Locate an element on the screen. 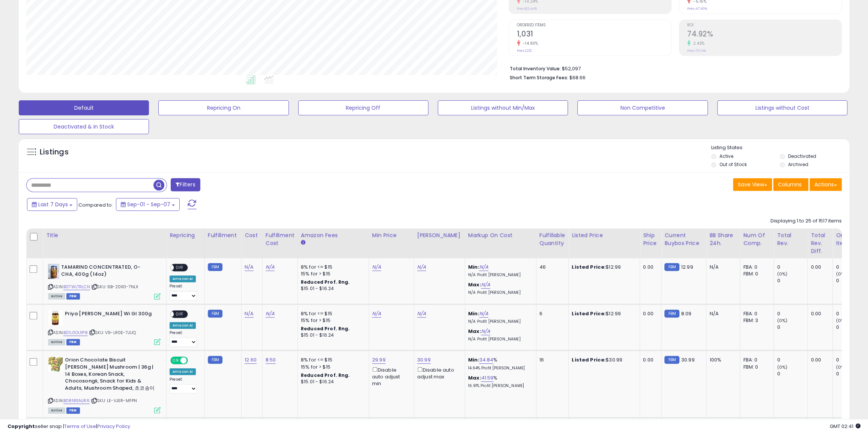 The height and width of the screenshot is (434, 868). h5: Listings is located at coordinates (54, 152).